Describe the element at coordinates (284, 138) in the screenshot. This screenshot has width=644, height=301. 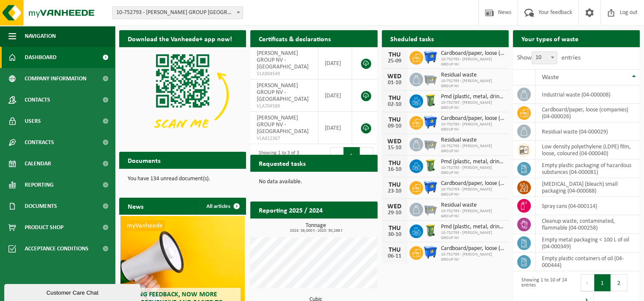
I see `span: VLA612367` at that location.